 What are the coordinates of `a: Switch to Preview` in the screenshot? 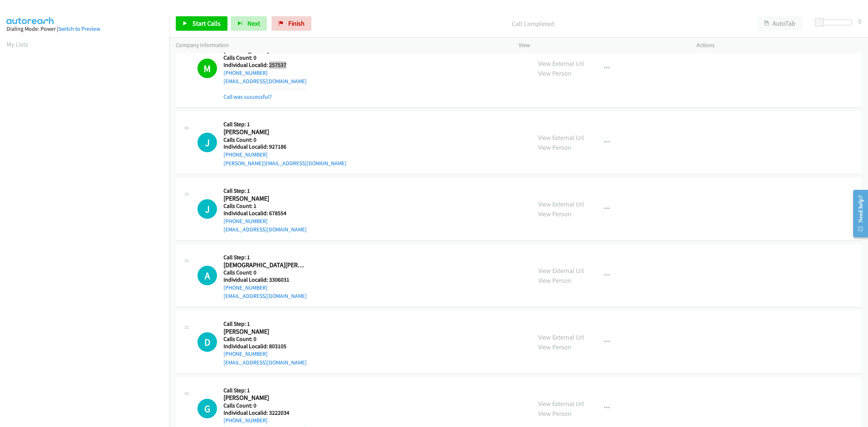 It's located at (79, 29).